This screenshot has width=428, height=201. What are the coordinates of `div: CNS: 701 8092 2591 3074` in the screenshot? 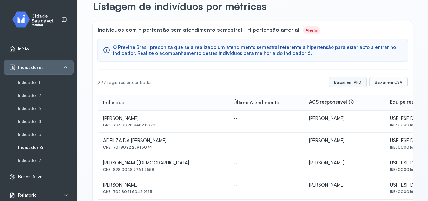 It's located at (163, 147).